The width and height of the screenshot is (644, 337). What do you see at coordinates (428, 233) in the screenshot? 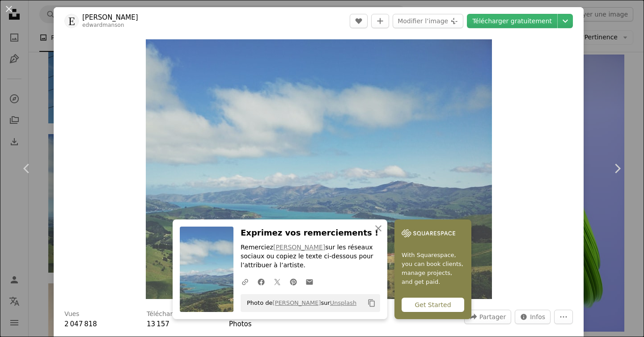
I see `img: file-1747939142011-51e5cc87e3c9` at bounding box center [428, 233].